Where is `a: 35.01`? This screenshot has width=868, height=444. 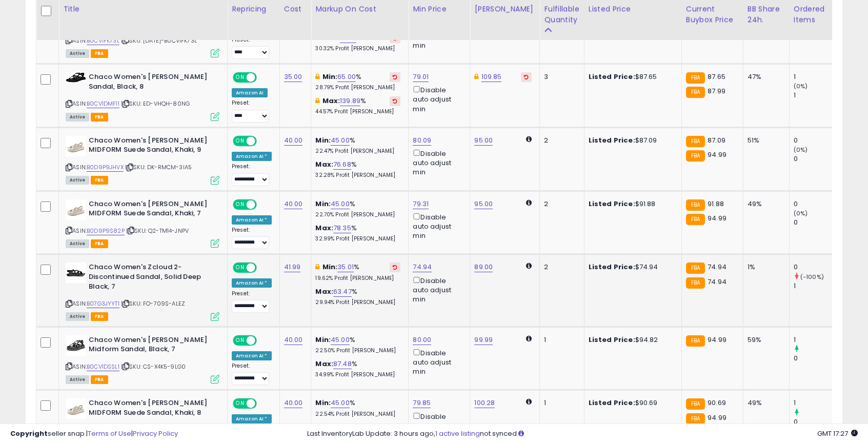 a: 35.01 is located at coordinates (345, 267).